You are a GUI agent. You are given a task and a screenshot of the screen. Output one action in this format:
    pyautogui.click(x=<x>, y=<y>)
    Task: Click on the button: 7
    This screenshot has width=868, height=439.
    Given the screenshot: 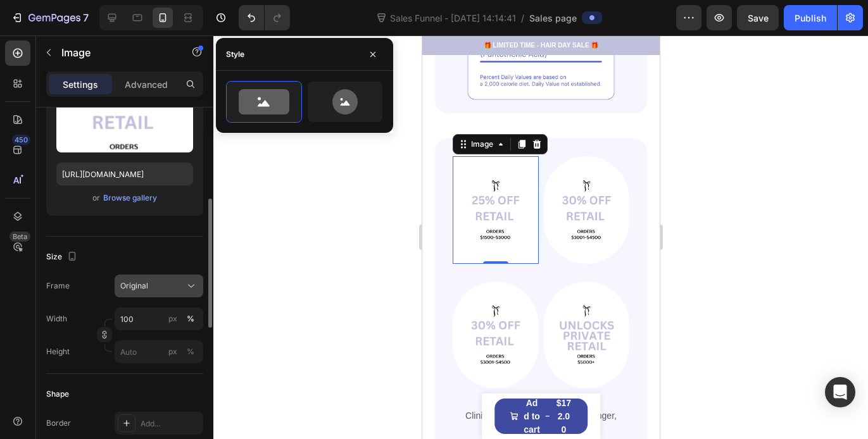 What is the action you would take?
    pyautogui.click(x=50, y=18)
    